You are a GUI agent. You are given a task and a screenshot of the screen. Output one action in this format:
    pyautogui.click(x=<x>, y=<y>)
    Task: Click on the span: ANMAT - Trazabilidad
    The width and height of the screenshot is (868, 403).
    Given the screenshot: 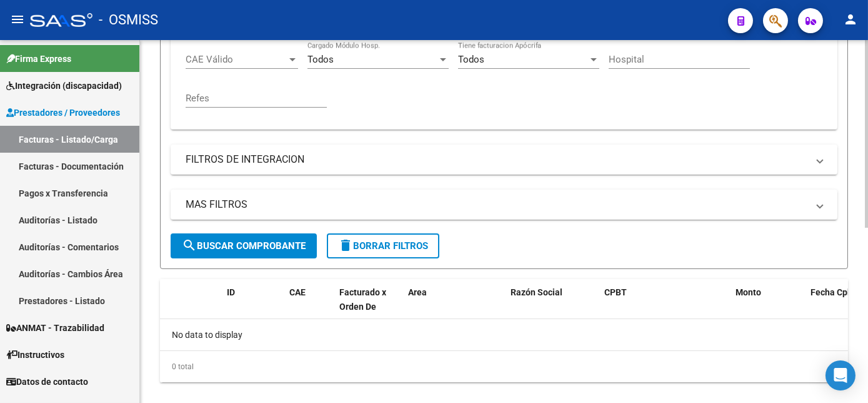 What is the action you would take?
    pyautogui.click(x=55, y=328)
    